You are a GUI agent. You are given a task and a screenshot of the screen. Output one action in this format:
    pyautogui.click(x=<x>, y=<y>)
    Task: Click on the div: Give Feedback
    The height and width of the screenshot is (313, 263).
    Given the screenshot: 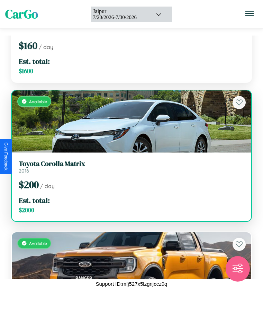 What is the action you would take?
    pyautogui.click(x=6, y=157)
    